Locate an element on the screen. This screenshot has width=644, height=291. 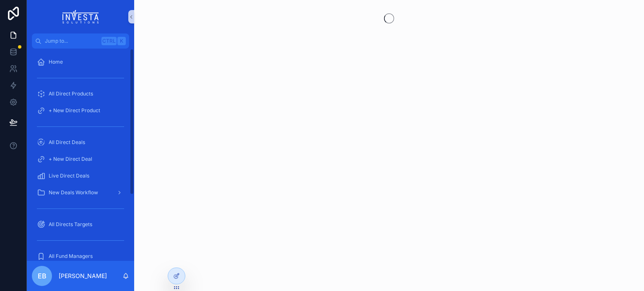
span: Jump to... is located at coordinates (71, 41).